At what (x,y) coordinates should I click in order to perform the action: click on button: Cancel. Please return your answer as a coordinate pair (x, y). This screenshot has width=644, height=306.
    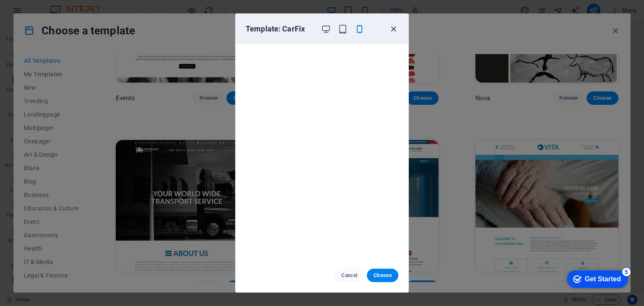
    Looking at the image, I should click on (350, 276).